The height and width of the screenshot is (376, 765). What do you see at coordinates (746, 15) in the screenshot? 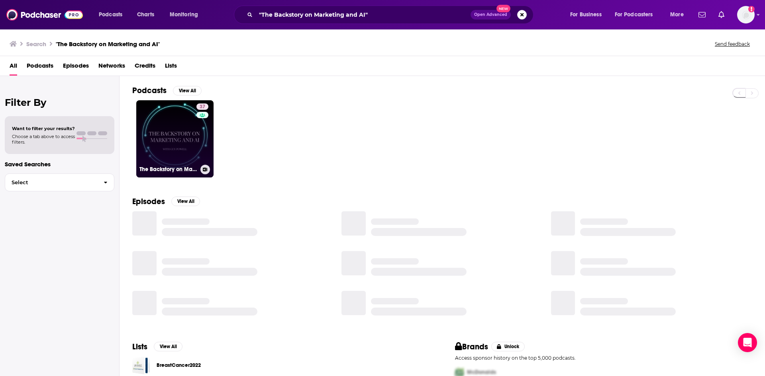
I see `span: Logged in as rgertner` at bounding box center [746, 15].